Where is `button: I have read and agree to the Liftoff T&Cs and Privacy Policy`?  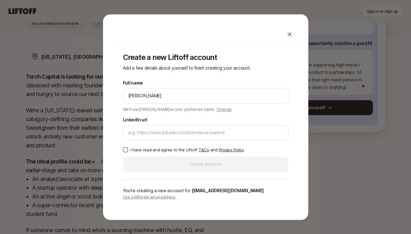 button: I have read and agree to the Liftoff T&Cs and Privacy Policy is located at coordinates (126, 150).